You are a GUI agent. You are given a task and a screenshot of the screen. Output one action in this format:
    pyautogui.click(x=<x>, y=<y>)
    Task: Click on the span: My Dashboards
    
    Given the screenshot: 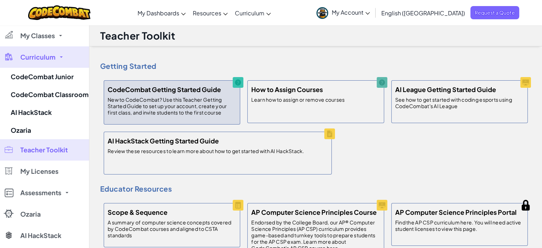 What is the action you would take?
    pyautogui.click(x=158, y=13)
    